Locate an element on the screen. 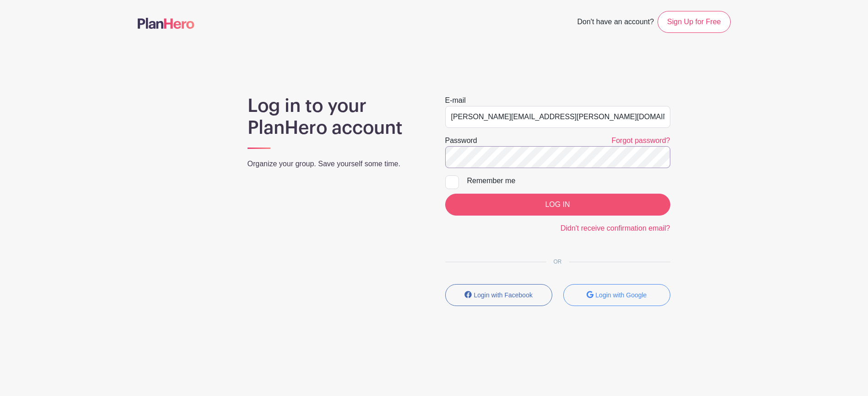  div: Remember me is located at coordinates (569, 181).